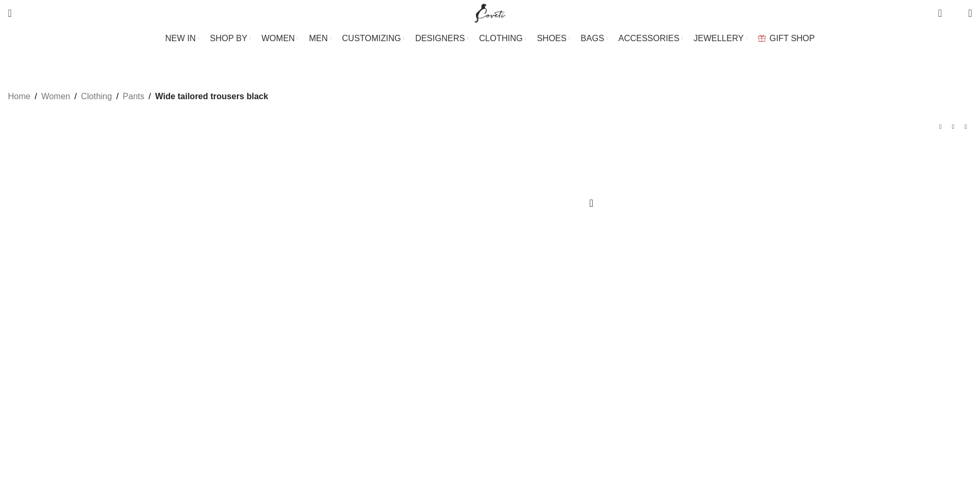  Describe the element at coordinates (721, 39) in the screenshot. I see `a: JEWELLERY` at that location.